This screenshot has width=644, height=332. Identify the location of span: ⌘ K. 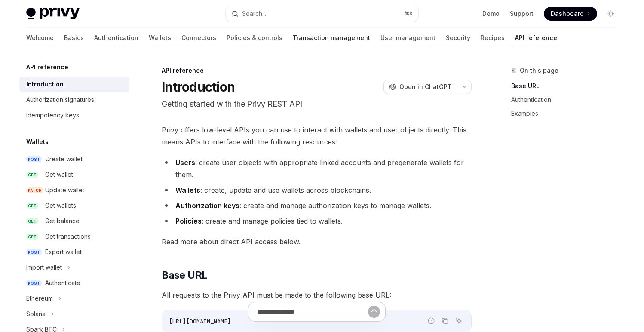
(408, 14).